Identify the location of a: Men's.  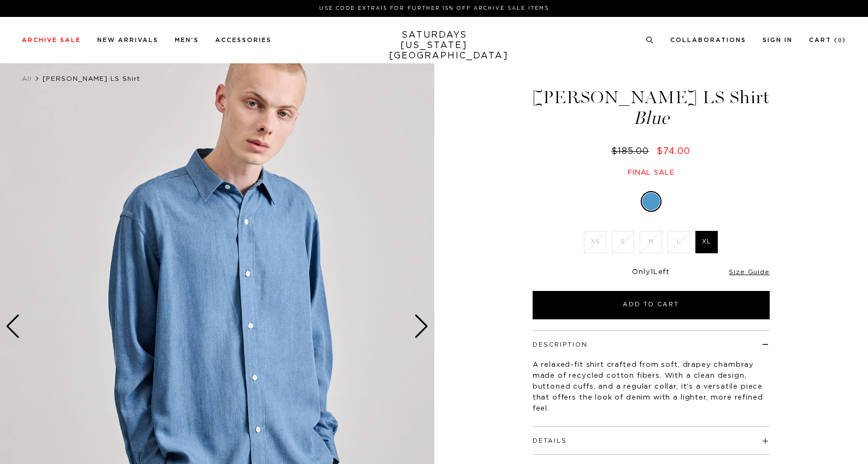
(186, 40).